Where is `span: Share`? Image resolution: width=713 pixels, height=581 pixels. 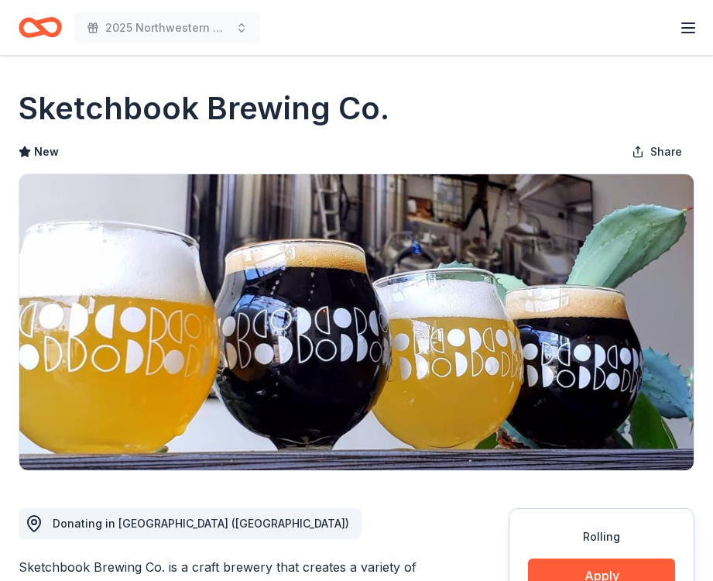 span: Share is located at coordinates (666, 152).